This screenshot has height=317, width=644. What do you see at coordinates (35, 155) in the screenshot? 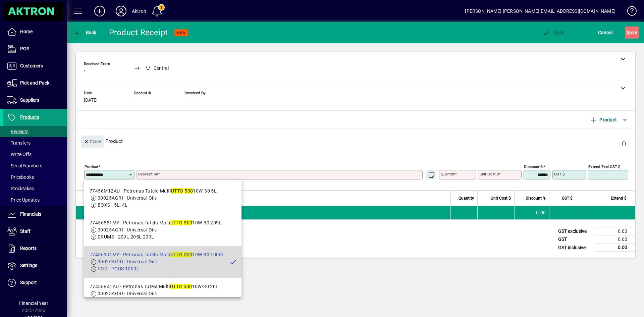
I see `a: Write Offs` at bounding box center [35, 155].